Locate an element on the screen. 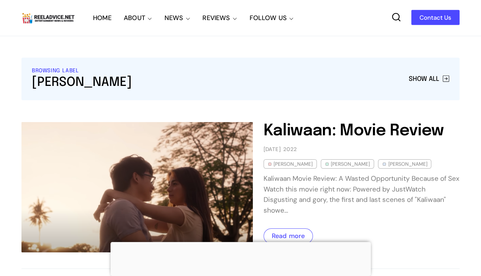 This screenshot has height=276, width=481. img: Kaliwaan: Movie Review is located at coordinates (137, 187).